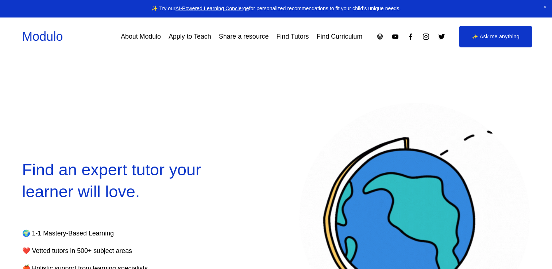 This screenshot has width=552, height=269. What do you see at coordinates (127, 251) in the screenshot?
I see `p: ❤️ Vetted tutors in 500+ subject areas` at bounding box center [127, 251].